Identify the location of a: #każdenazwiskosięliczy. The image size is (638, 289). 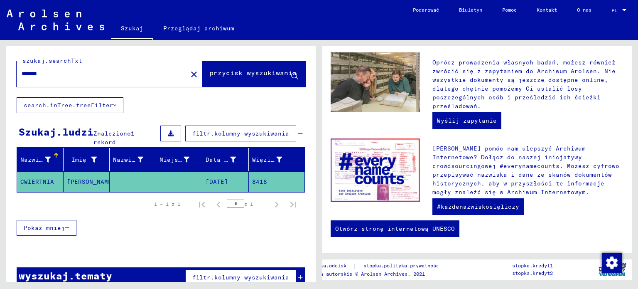
(478, 206).